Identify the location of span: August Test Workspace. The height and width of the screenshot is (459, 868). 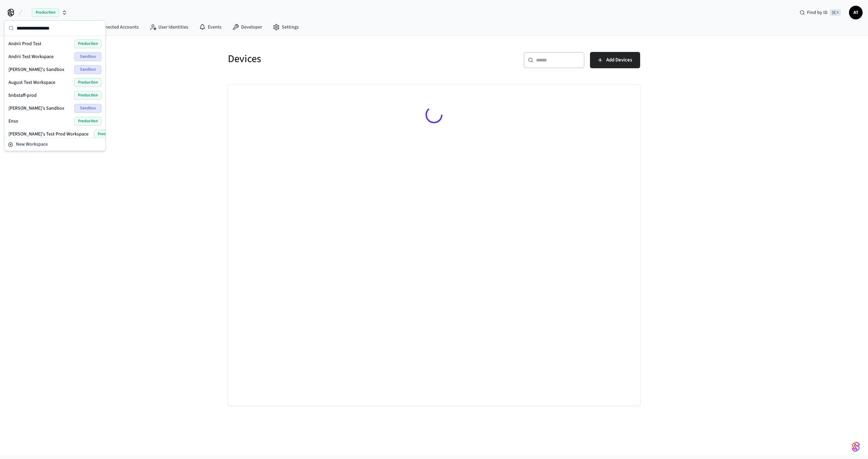
(32, 82).